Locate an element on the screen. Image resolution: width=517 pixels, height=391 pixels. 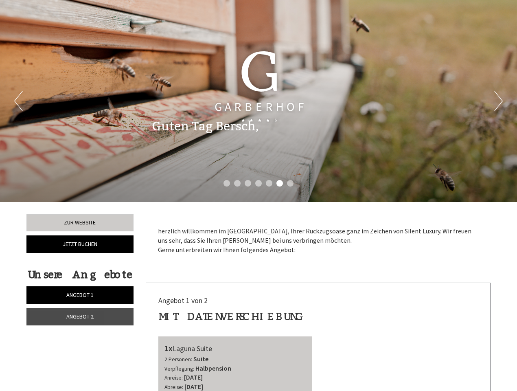
a: Jetzt buchen is located at coordinates (80, 244).